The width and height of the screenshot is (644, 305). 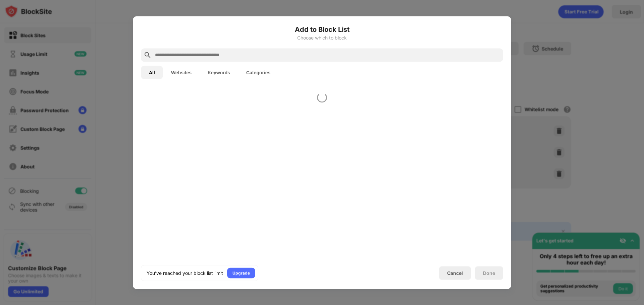 What do you see at coordinates (489, 273) in the screenshot?
I see `div: Done` at bounding box center [489, 273].